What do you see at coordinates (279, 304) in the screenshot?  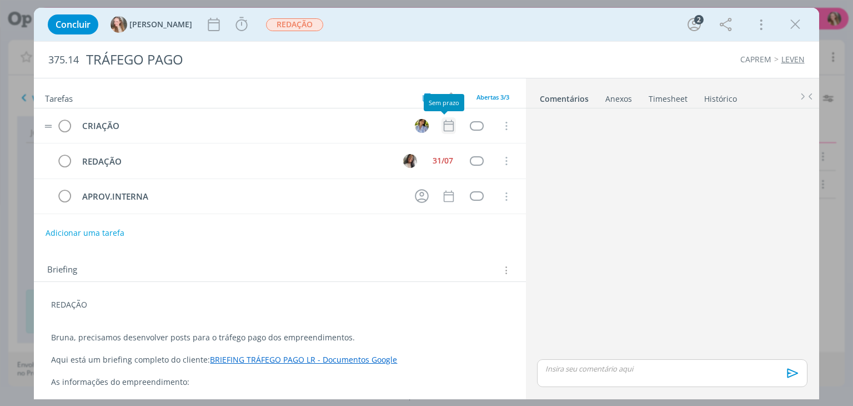 I see `p: REDAÇÃO` at bounding box center [279, 304].